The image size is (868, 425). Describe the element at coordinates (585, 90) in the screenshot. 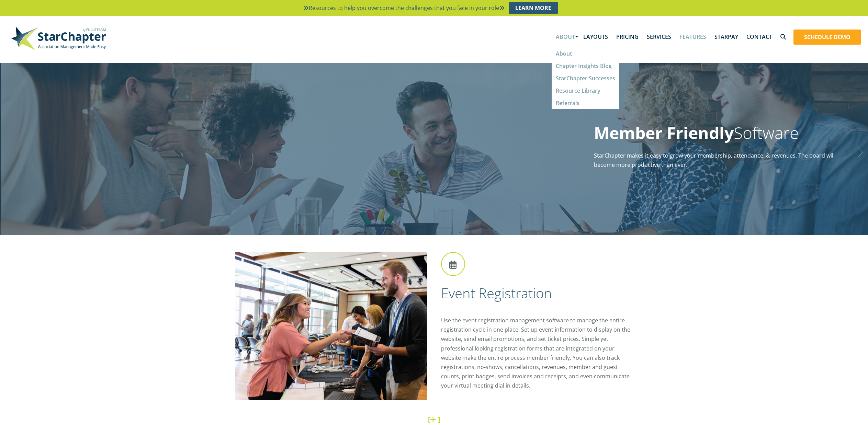

I see `a: Resource Library` at that location.